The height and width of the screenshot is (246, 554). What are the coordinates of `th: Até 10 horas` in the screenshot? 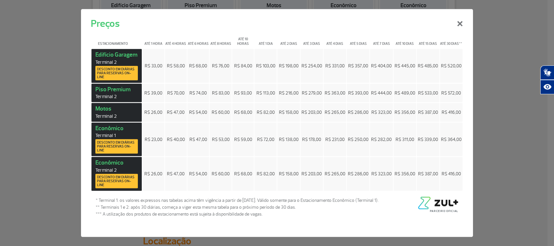 It's located at (243, 40).